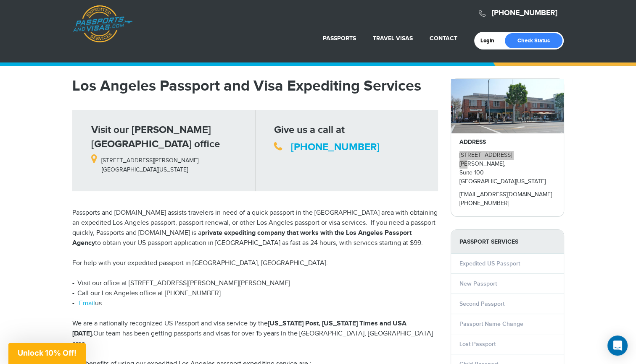  What do you see at coordinates (507, 106) in the screenshot?
I see `img: passports_and_visas_los_angeles_-_28de80_-_029b8f063c7946511503b0bb3931d518761db640.jpg` at bounding box center [507, 106].